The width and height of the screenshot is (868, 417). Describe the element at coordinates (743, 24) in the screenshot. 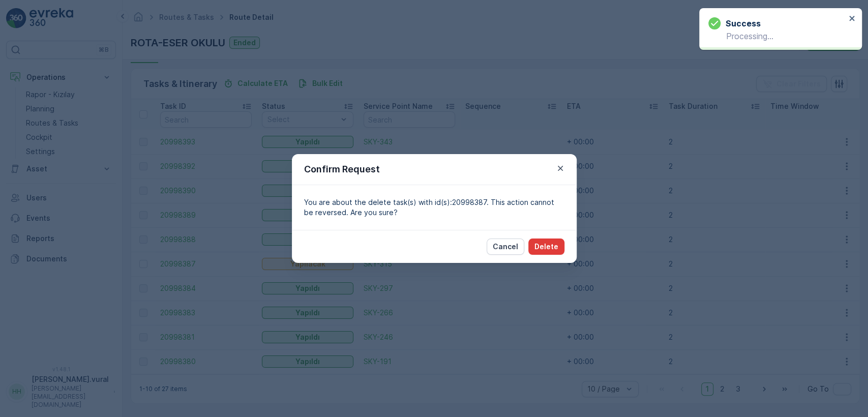

I see `h3: Success` at that location.